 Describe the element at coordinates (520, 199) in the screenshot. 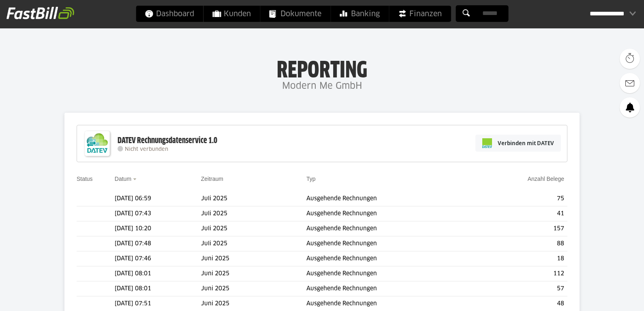

I see `td: 75` at that location.